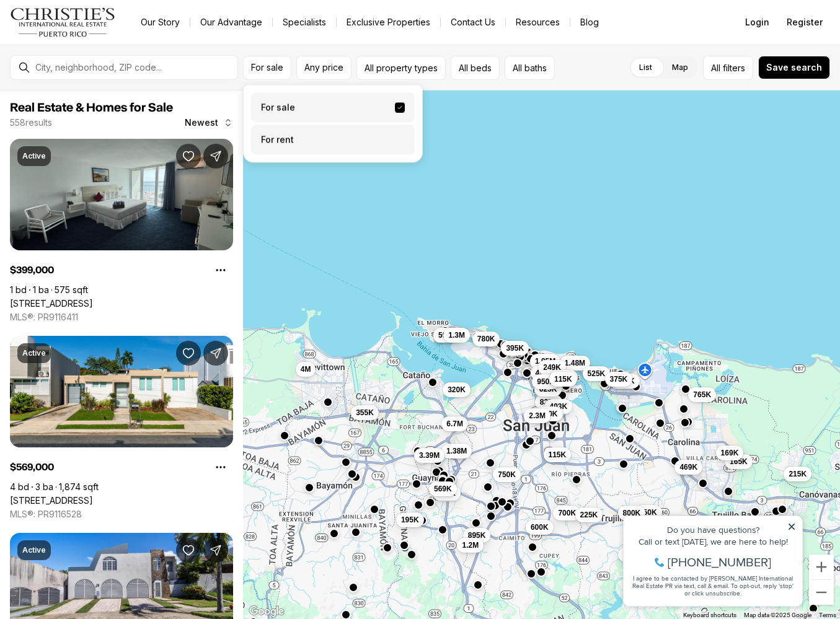 Image resolution: width=840 pixels, height=619 pixels. I want to click on button: 750K, so click(506, 475).